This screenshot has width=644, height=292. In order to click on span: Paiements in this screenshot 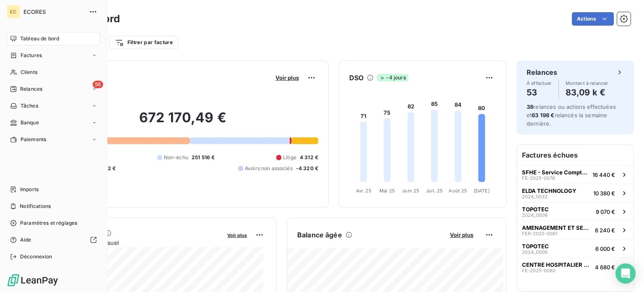, I will do `click(33, 139)`.